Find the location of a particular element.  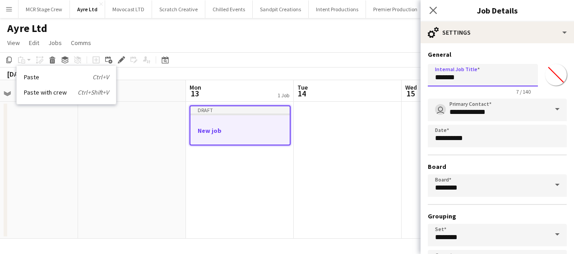

a: Edit is located at coordinates (34, 43).